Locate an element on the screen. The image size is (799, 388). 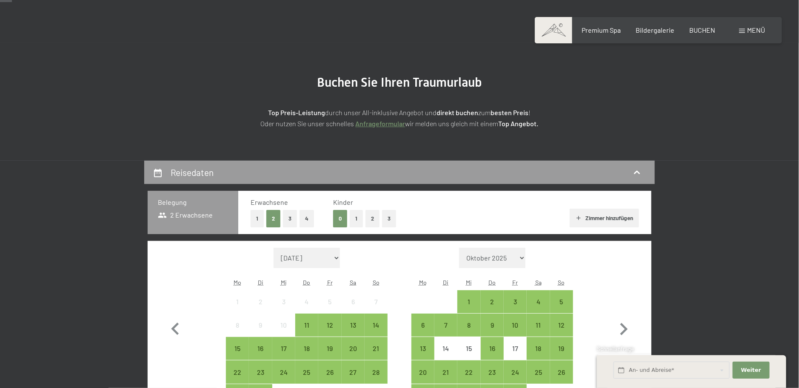
div: Thu Sep 18 2025 is located at coordinates (307, 349).